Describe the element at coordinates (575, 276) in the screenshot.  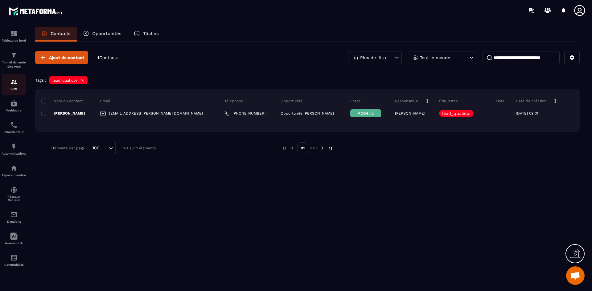
I see `div: Ouvrir le chat` at that location.